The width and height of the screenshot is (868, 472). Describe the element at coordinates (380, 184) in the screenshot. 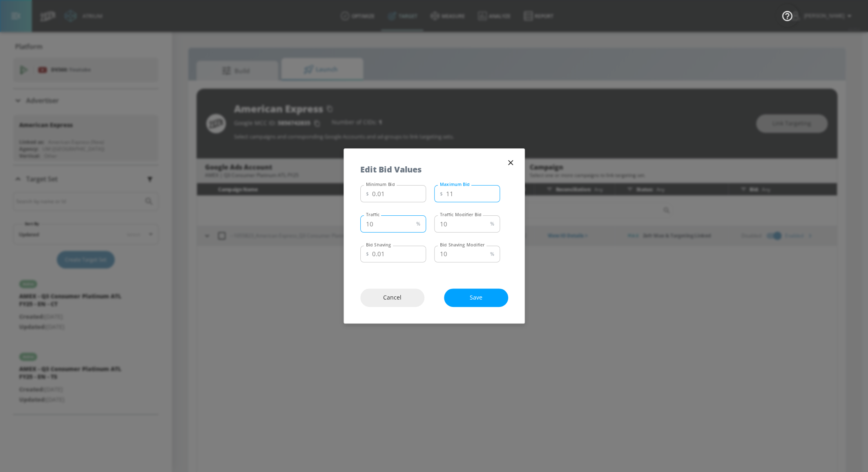

I see `label: Minimum Bid` at that location.